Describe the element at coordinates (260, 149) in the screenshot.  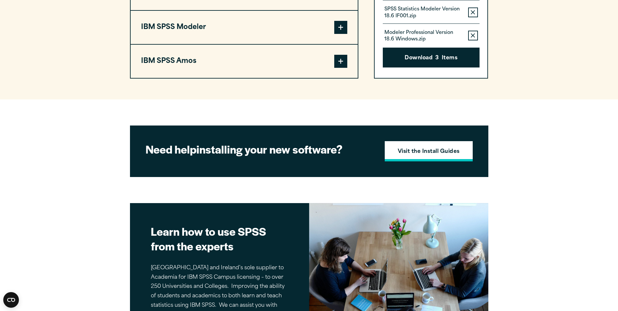
I see `h2: installing your new software?` at that location.